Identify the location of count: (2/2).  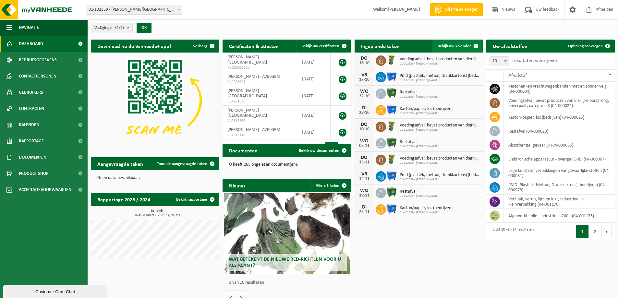
(119, 28).